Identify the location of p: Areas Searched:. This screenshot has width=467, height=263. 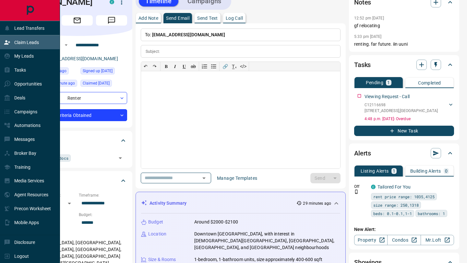
(77, 235).